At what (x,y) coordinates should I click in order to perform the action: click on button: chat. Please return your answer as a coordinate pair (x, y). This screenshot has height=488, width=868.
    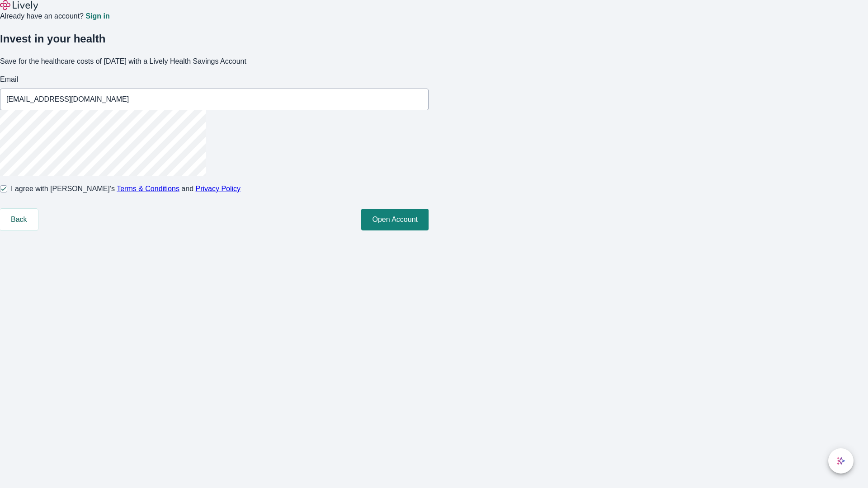
    Looking at the image, I should click on (841, 461).